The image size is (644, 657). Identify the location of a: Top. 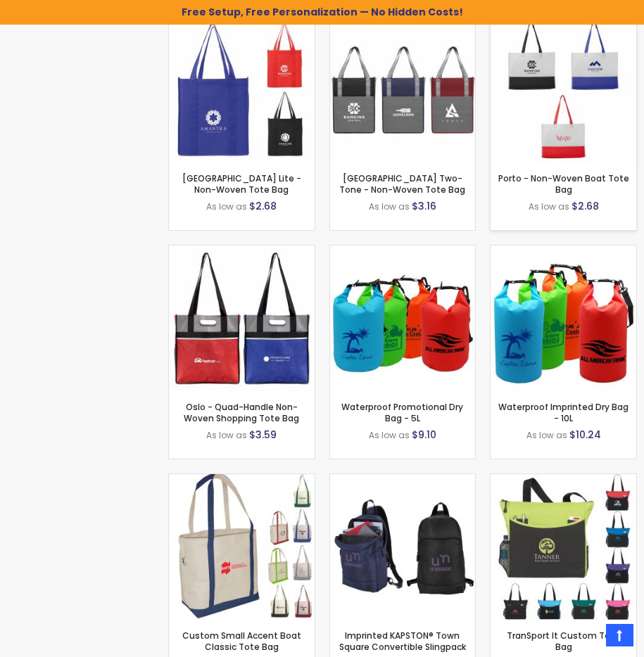
(619, 635).